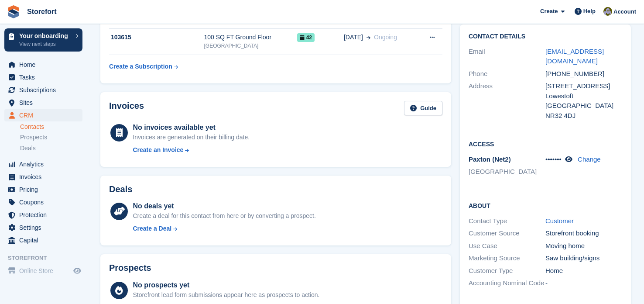 The height and width of the screenshot is (304, 644). I want to click on span: CRM, so click(45, 115).